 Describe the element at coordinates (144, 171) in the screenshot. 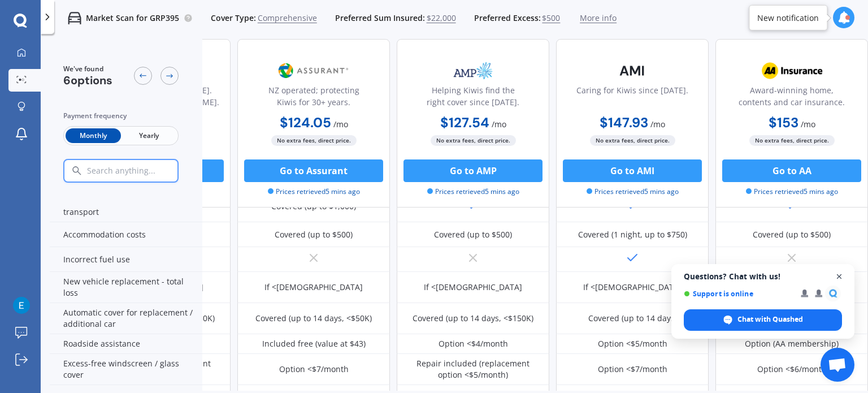

I see `input: Search anything...` at that location.